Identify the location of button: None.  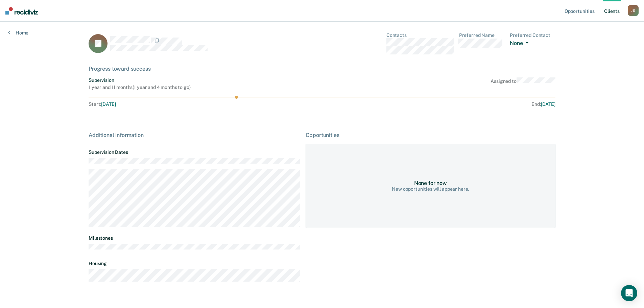
(520, 44).